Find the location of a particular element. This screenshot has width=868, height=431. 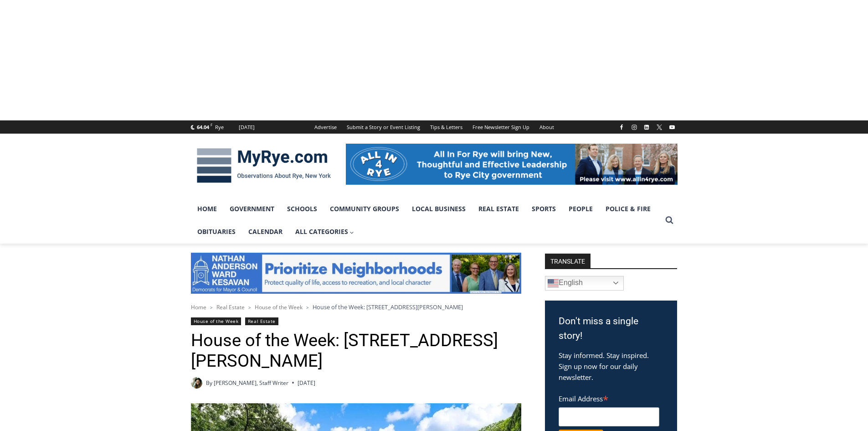

a: Linkedin is located at coordinates (646, 127).